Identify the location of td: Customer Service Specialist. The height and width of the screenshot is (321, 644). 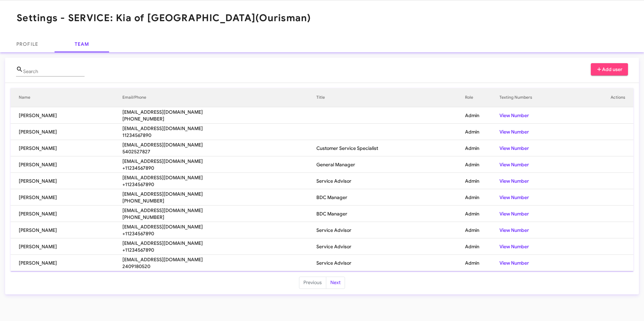
(391, 148).